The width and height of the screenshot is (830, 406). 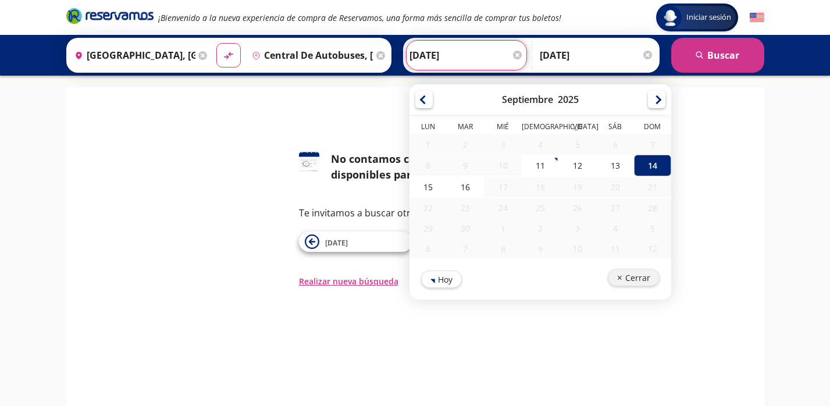 I want to click on div: 13-Sep-25, so click(x=615, y=165).